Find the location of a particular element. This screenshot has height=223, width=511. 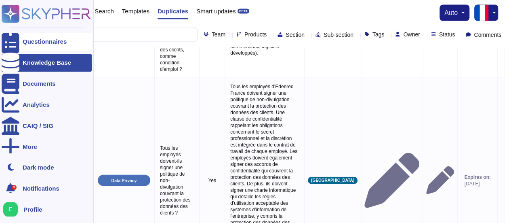

div: CAIQ / SIG is located at coordinates (38, 125).